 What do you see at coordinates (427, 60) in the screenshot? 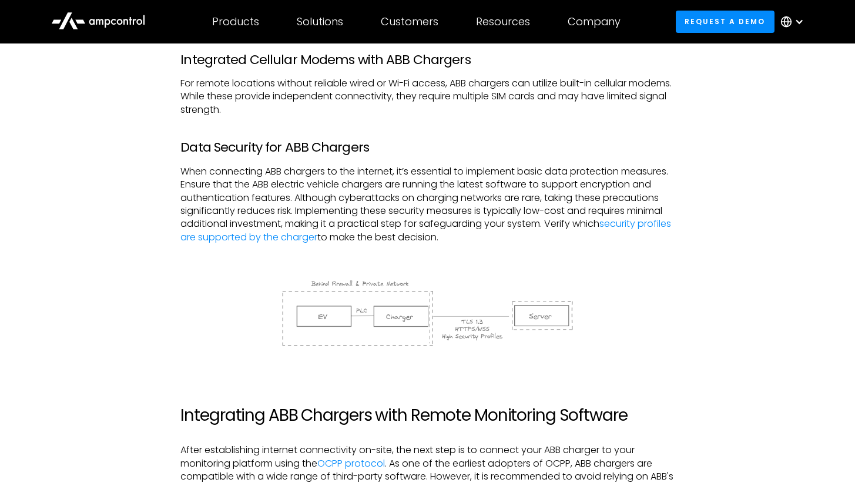
I see `h3: Integrated Cellular Modems with ABB Chargers` at bounding box center [427, 60].